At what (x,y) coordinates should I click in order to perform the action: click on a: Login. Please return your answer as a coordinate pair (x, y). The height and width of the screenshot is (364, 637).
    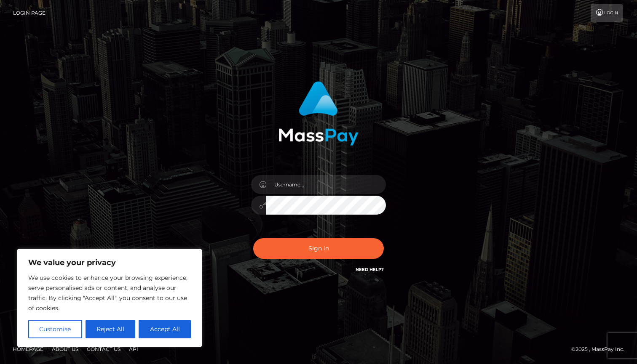
    Looking at the image, I should click on (607, 13).